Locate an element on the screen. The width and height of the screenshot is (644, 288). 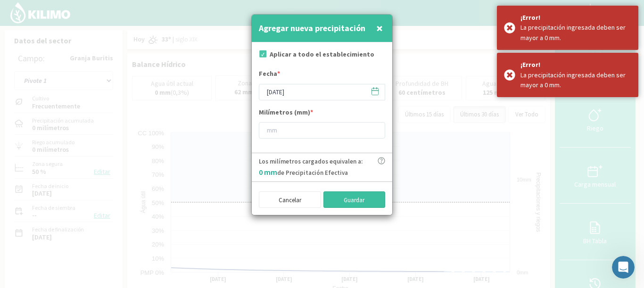
font: Fecha is located at coordinates (268, 73).